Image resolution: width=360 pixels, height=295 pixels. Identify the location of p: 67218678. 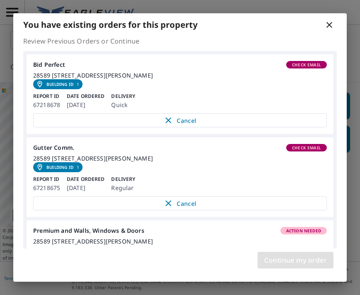
(46, 105).